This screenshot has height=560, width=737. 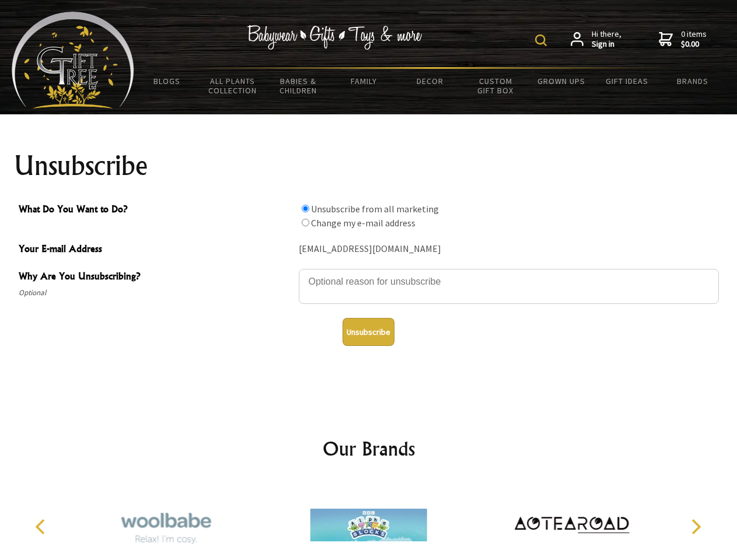 What do you see at coordinates (42, 526) in the screenshot?
I see `button: Previous` at bounding box center [42, 526].